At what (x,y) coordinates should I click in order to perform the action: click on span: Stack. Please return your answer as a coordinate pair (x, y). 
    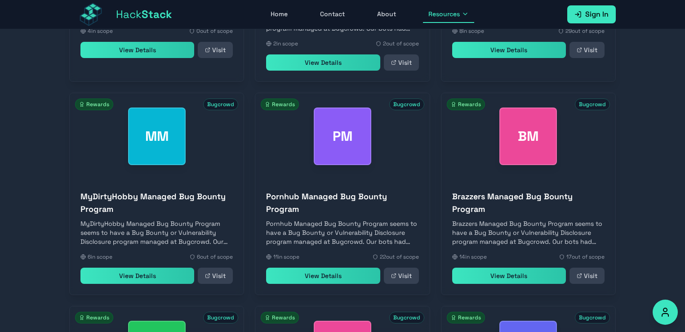
    Looking at the image, I should click on (157, 14).